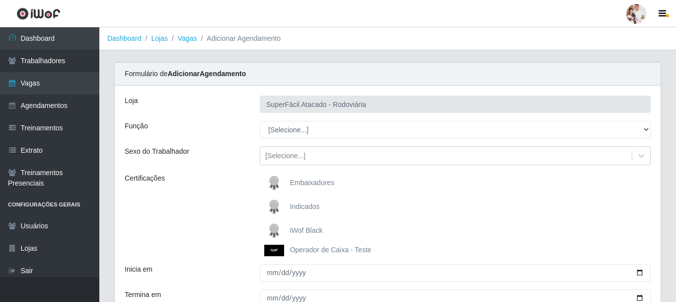 This screenshot has width=676, height=302. What do you see at coordinates (124, 38) in the screenshot?
I see `a: Dashboard` at bounding box center [124, 38].